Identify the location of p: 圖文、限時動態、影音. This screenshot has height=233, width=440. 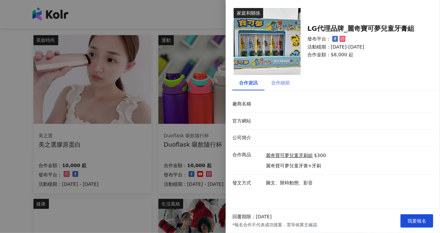
(348, 183).